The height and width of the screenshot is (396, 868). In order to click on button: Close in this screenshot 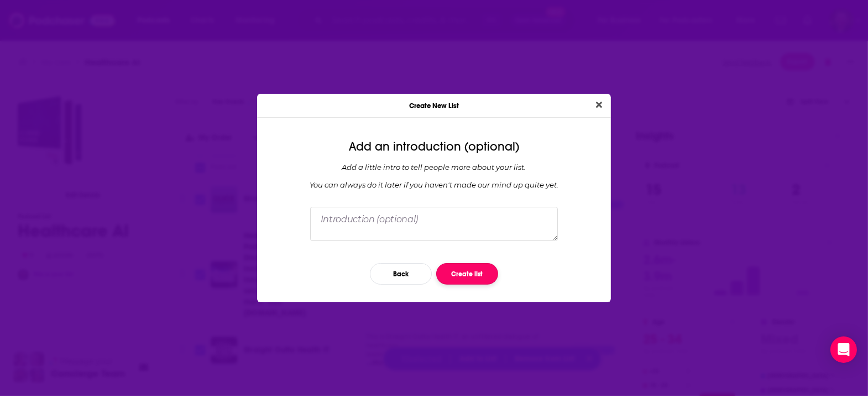, I will do `click(599, 105)`.